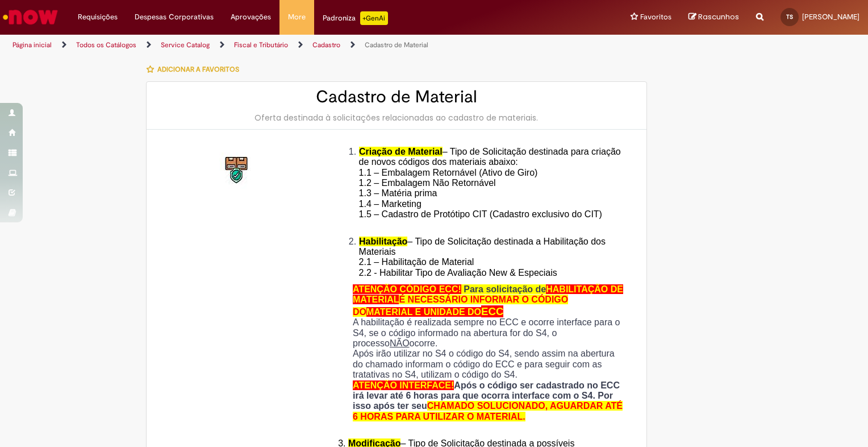  What do you see at coordinates (718, 17) in the screenshot?
I see `span: Rascunhos` at bounding box center [718, 17].